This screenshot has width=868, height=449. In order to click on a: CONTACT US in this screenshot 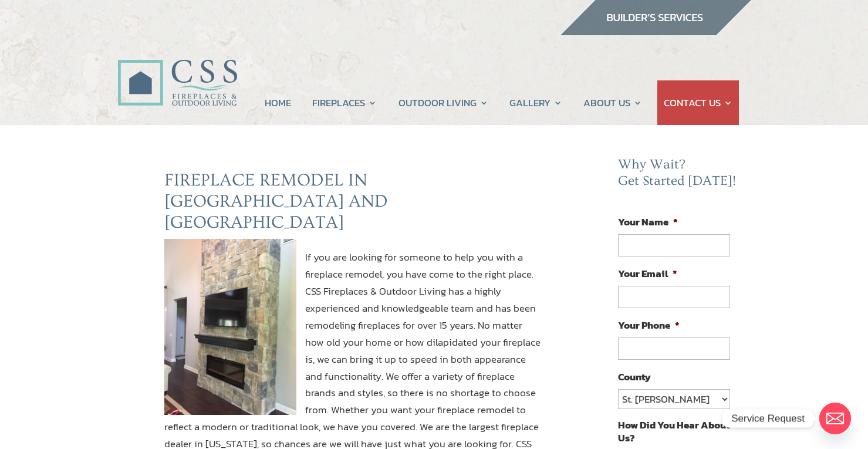, I will do `click(698, 103)`.